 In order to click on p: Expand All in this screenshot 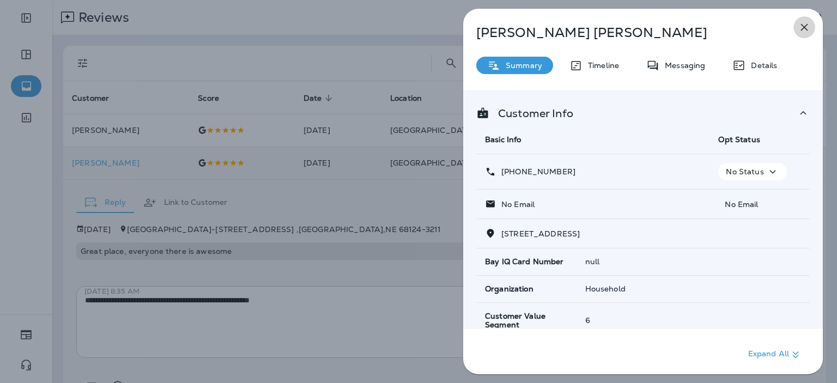, I will do `click(775, 355)`.